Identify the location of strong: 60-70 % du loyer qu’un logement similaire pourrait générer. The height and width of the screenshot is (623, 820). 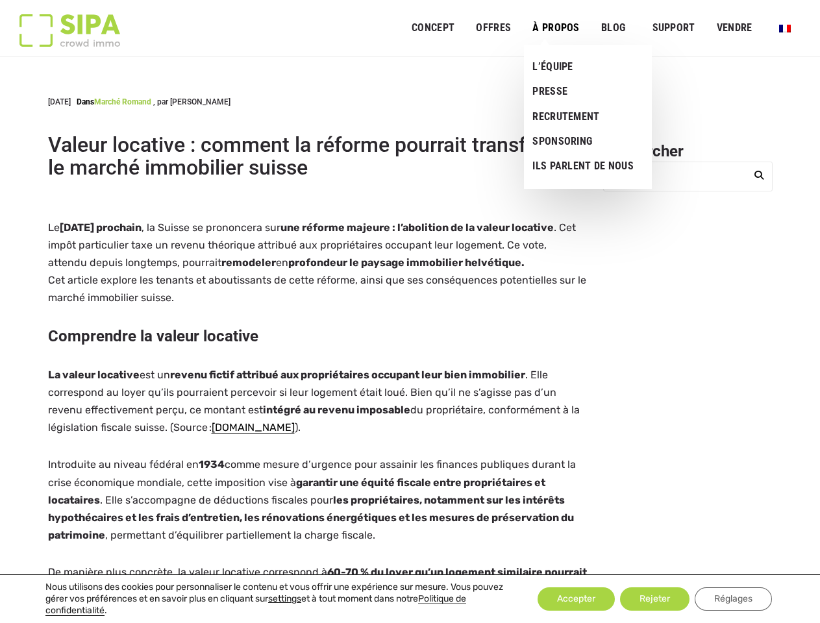
(317, 581).